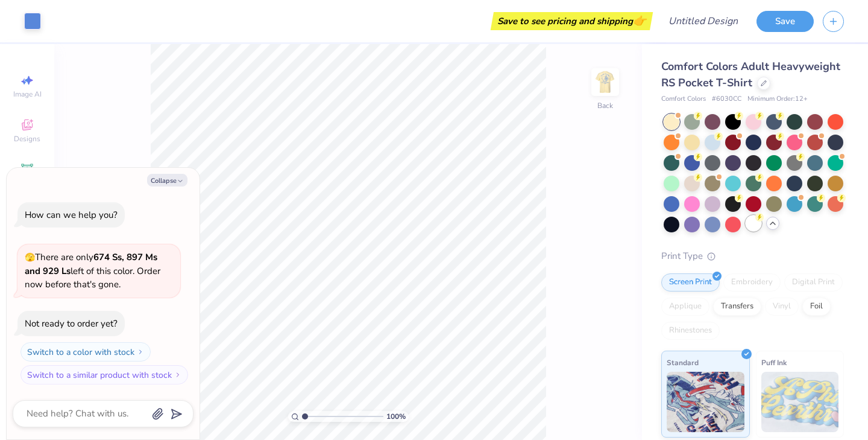 This screenshot has width=868, height=440. I want to click on div: Back, so click(605, 106).